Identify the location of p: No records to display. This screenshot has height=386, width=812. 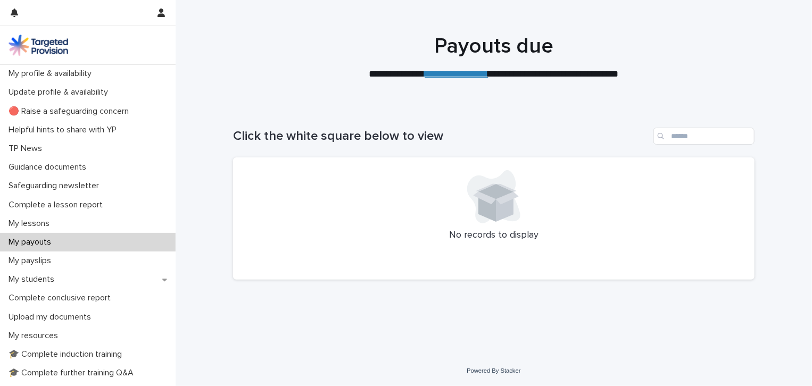
(494, 236).